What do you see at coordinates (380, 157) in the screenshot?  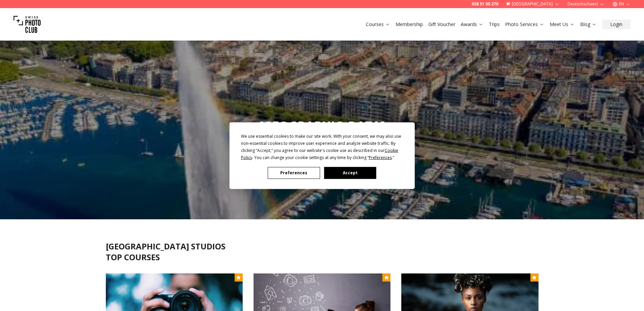 I see `span: Preferences` at bounding box center [380, 157].